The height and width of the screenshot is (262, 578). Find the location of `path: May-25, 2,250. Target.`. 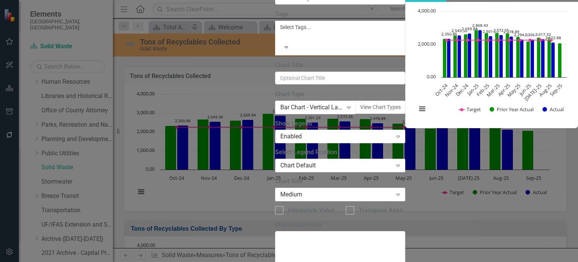

path: May-25, 2,250. Target. is located at coordinates (520, 40).